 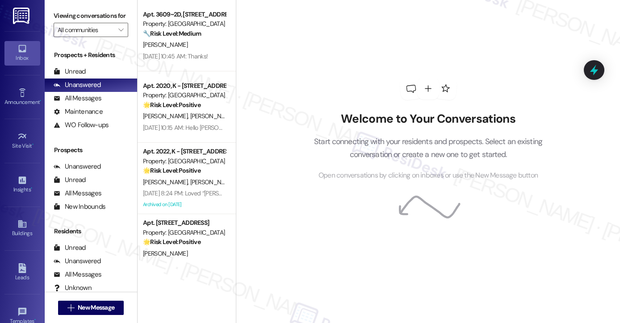 I want to click on span: New Message, so click(x=96, y=308).